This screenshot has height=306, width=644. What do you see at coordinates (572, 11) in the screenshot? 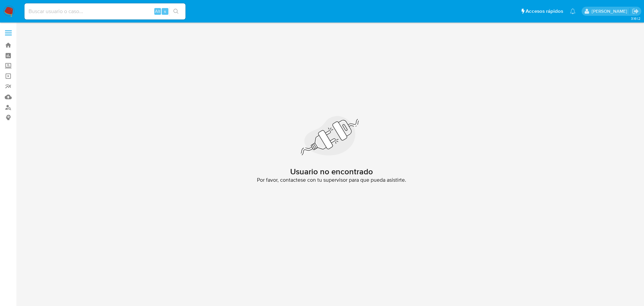
I see `a: Notificaciones` at bounding box center [572, 11].